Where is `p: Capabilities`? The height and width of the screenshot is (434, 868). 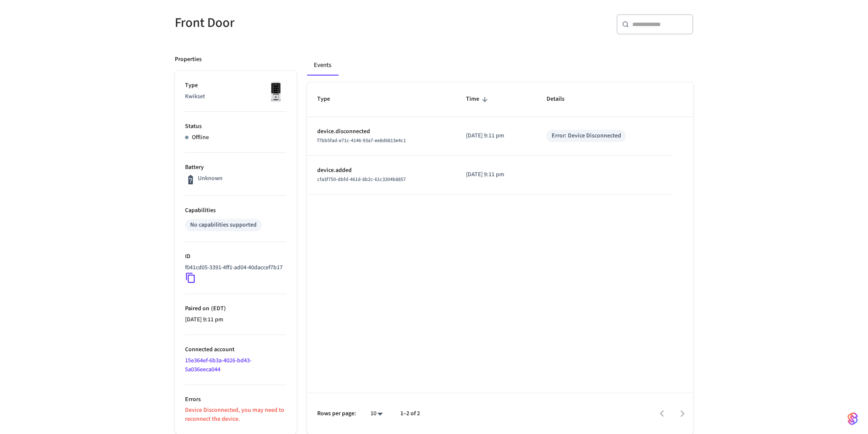
p: Capabilities is located at coordinates (236, 210).